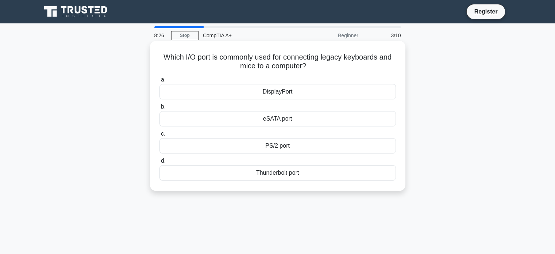 This screenshot has height=254, width=555. What do you see at coordinates (163, 160) in the screenshot?
I see `span: d.` at bounding box center [163, 160].